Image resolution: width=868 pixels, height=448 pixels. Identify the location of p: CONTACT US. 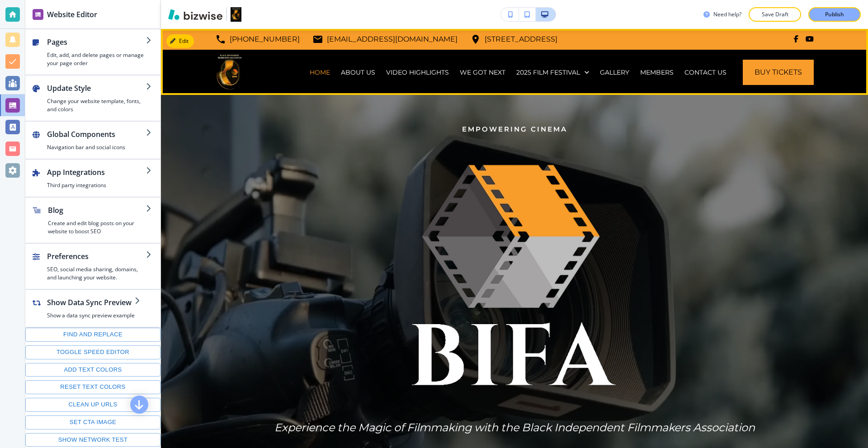
(705, 72).